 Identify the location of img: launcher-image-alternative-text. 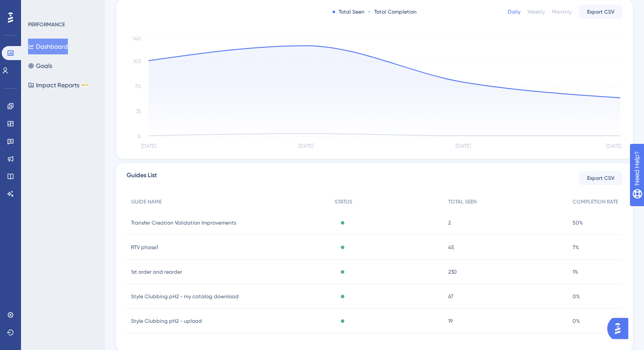
(11, 13).